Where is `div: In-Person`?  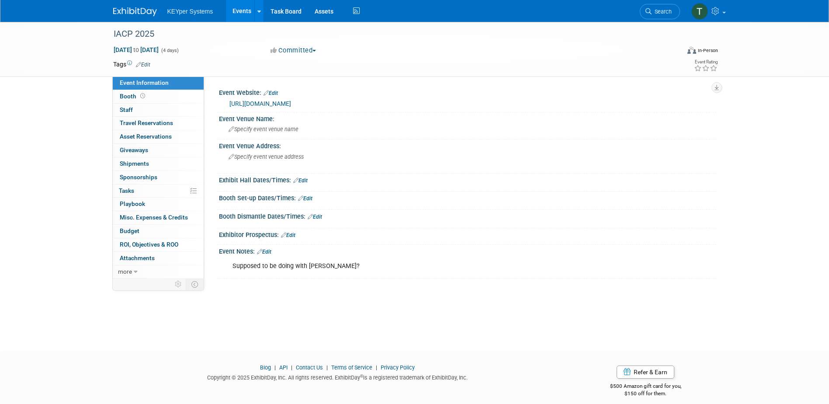
div: In-Person is located at coordinates (707, 50).